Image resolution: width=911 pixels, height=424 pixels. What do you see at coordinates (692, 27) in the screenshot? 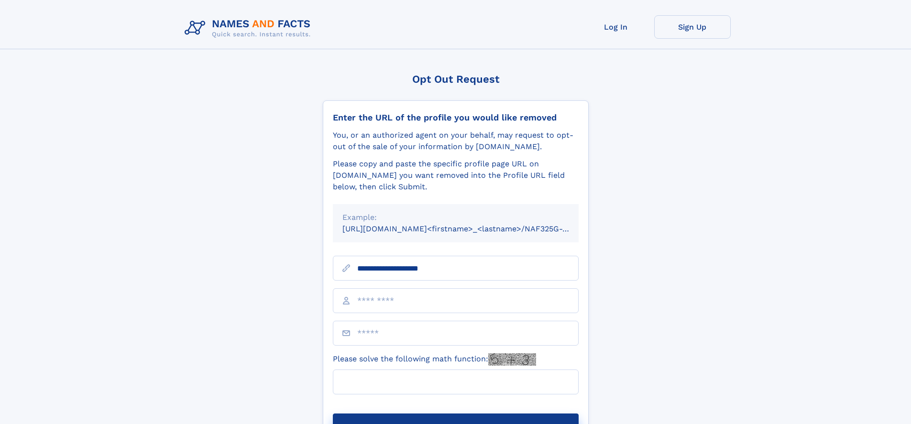
I see `a: Sign Up` at bounding box center [692, 27].